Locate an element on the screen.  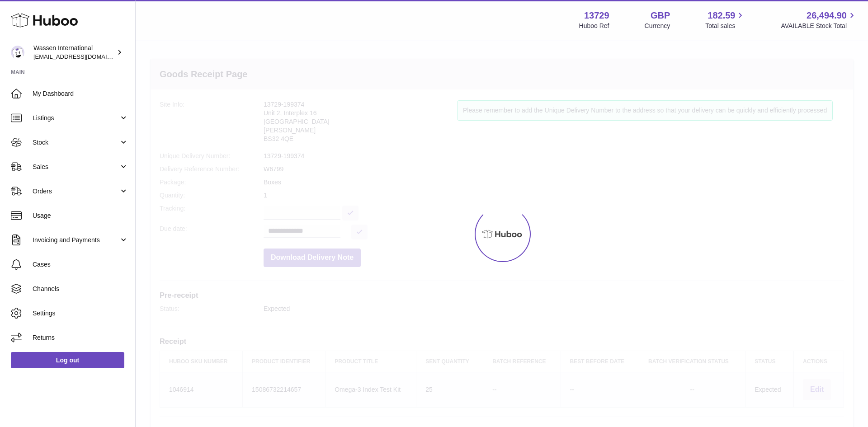
span: Orders is located at coordinates (75, 191).